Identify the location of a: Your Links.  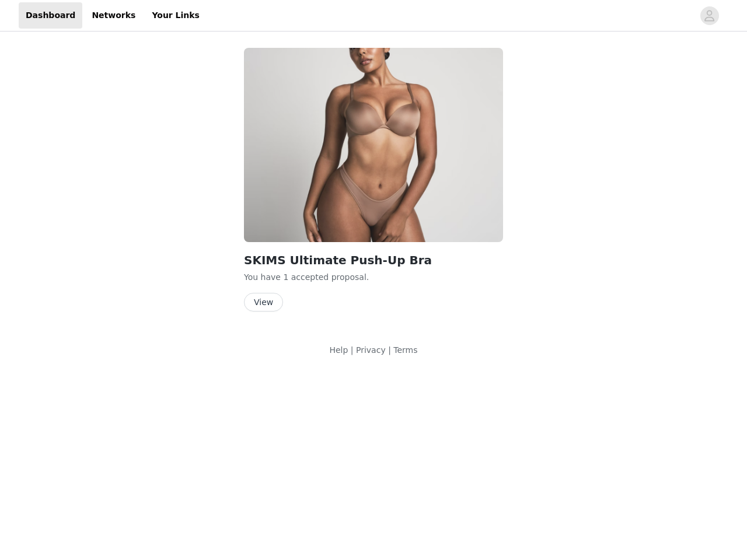
(175, 15).